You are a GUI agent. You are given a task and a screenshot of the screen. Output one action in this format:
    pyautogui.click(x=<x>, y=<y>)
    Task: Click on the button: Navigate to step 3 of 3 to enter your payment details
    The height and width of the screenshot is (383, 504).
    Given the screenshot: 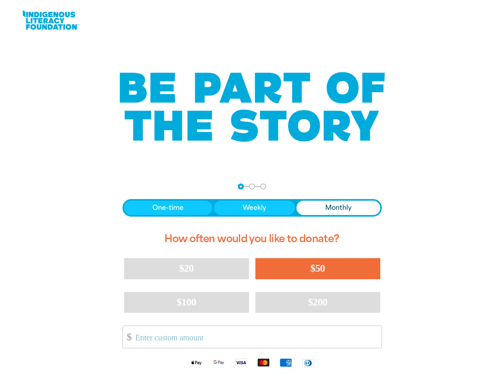 What is the action you would take?
    pyautogui.click(x=263, y=186)
    